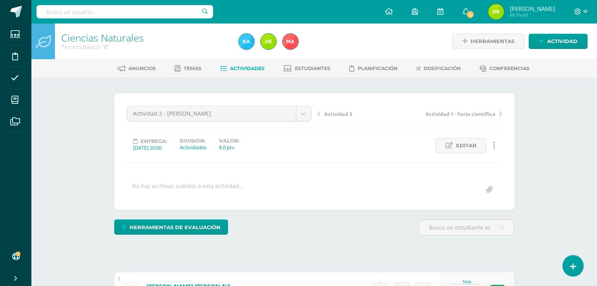 The width and height of the screenshot is (597, 286). Describe the element at coordinates (363, 114) in the screenshot. I see `a: Actividad 3` at that location.